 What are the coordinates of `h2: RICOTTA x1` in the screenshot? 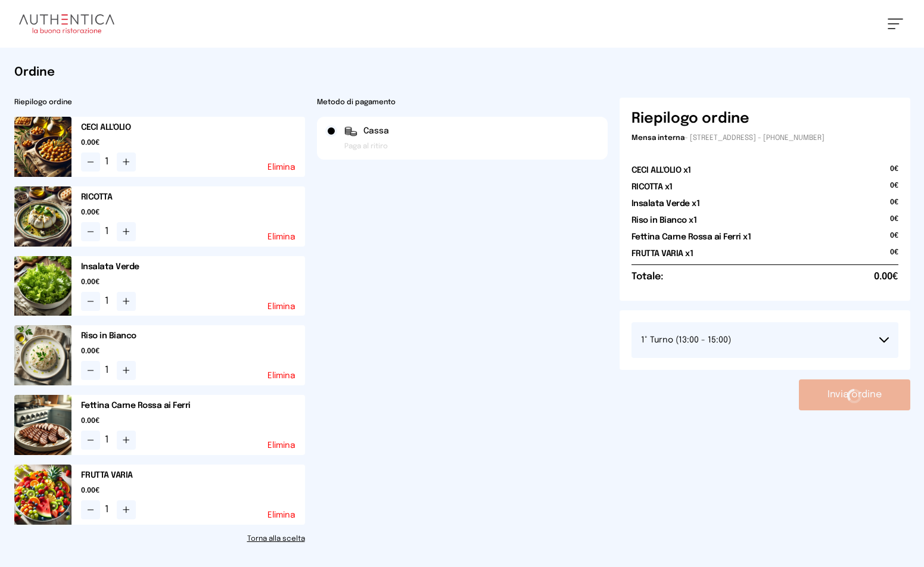 It's located at (652, 187).